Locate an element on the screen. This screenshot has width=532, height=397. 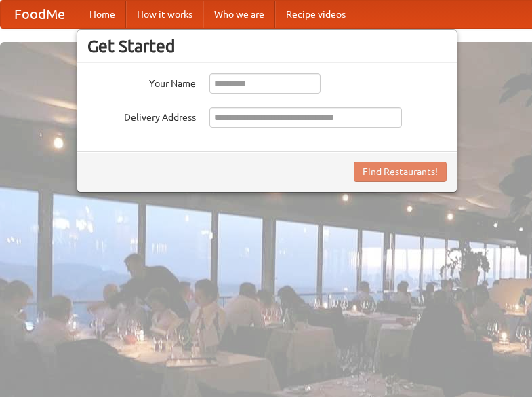
a: How it works is located at coordinates (164, 15).